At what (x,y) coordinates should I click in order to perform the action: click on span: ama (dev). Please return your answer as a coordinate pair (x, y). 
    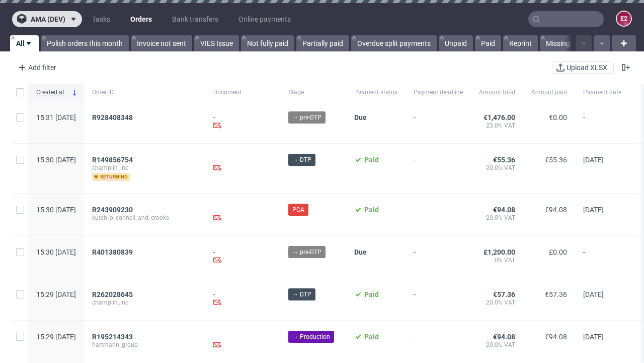
    Looking at the image, I should click on (48, 19).